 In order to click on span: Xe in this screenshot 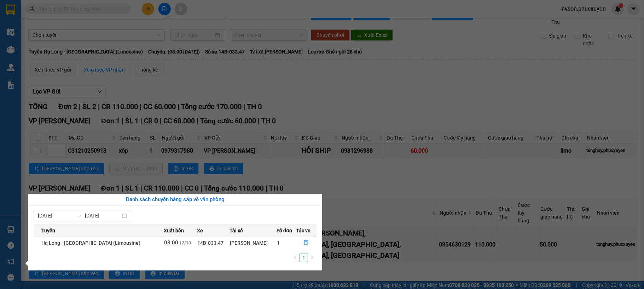, I will do `click(200, 230)`.